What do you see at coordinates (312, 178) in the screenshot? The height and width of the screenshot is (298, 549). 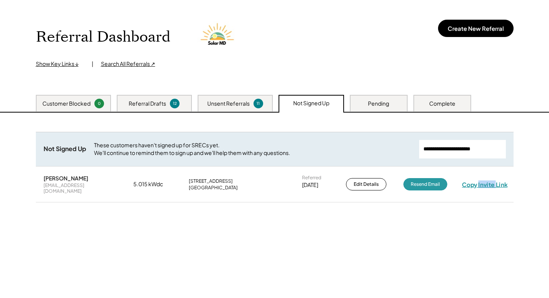 I see `div: Referred` at bounding box center [312, 178].